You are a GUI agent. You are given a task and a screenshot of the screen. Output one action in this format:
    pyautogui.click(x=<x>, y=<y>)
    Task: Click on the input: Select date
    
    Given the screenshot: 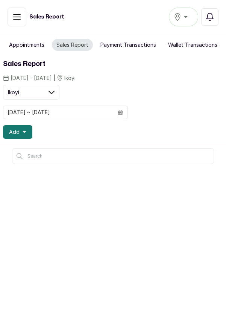 What is the action you would take?
    pyautogui.click(x=58, y=112)
    